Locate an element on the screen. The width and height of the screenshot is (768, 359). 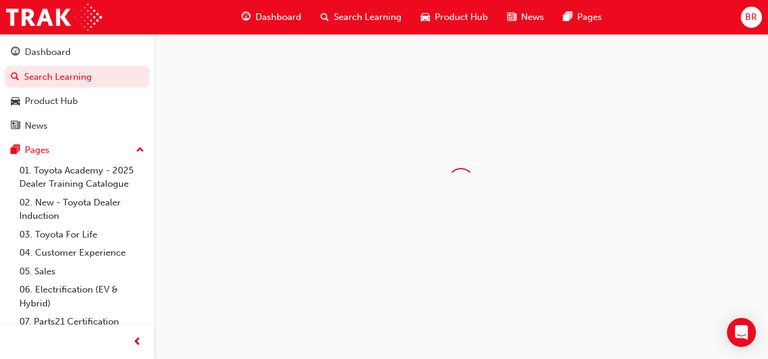
a: 01. Toyota Academy - 2025 Dealer Training Catalogue is located at coordinates (81, 177).